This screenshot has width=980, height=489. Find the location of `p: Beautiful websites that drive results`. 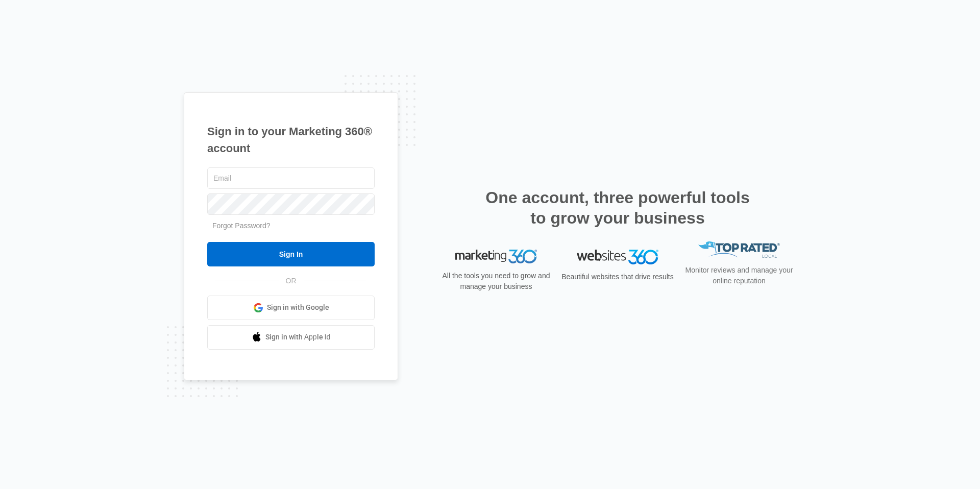

p: Beautiful websites that drive results is located at coordinates (617, 277).